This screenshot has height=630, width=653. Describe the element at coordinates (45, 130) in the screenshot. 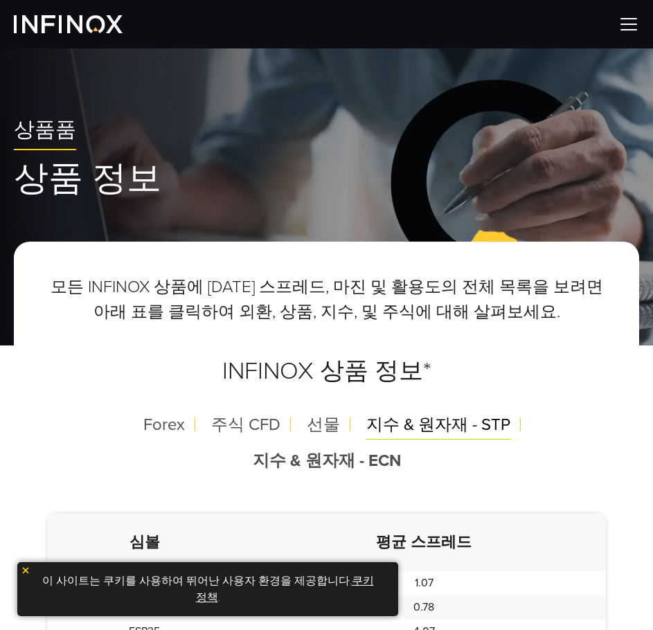

I see `span: 상품품` at that location.